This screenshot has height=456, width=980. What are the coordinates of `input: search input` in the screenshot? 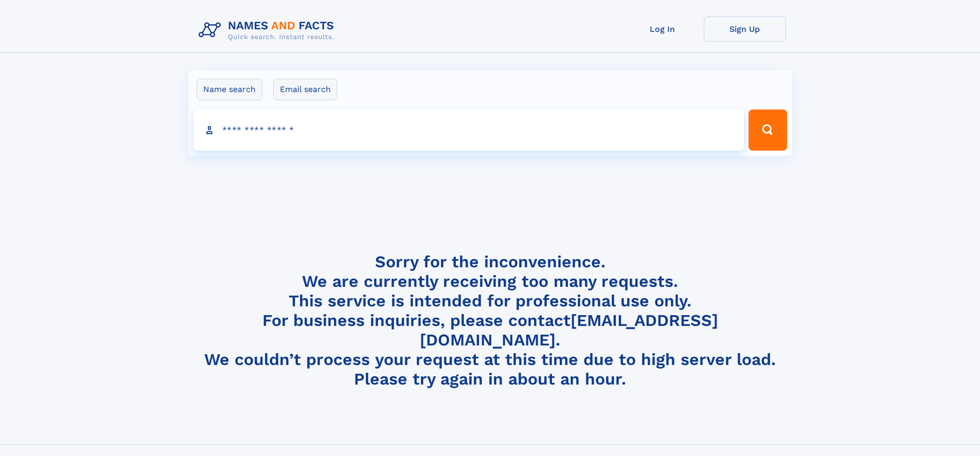 It's located at (468, 130).